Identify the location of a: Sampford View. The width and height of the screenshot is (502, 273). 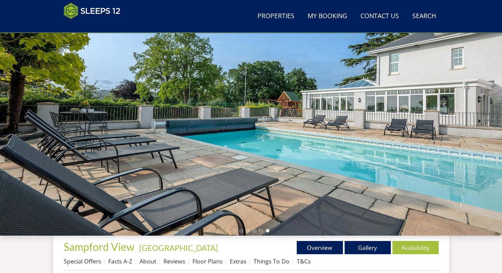
(100, 246).